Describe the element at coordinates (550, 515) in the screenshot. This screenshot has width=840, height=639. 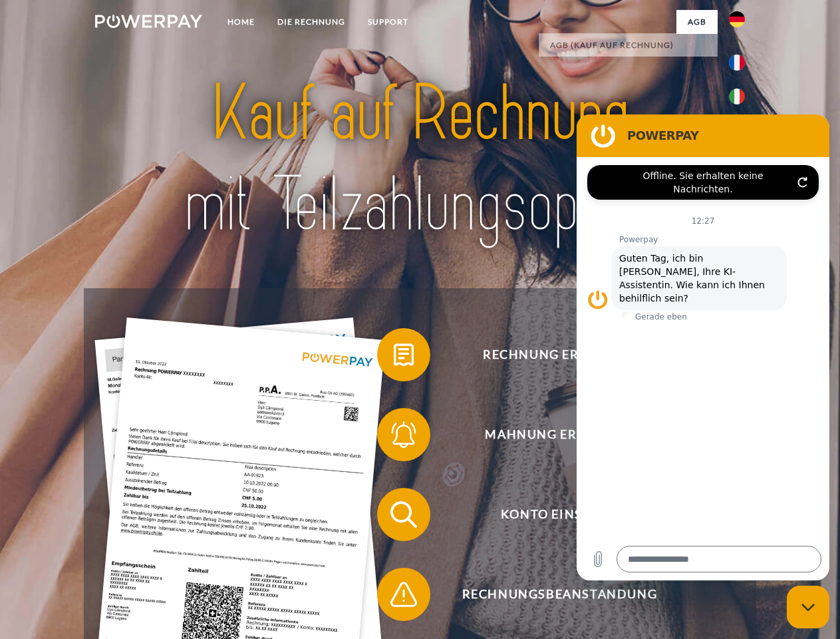
I see `button: Konto einsehen` at that location.